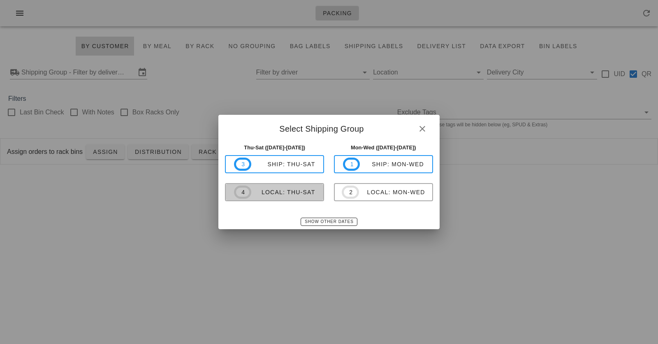 This screenshot has height=344, width=658. I want to click on div: local: Mon-Wed, so click(392, 192).